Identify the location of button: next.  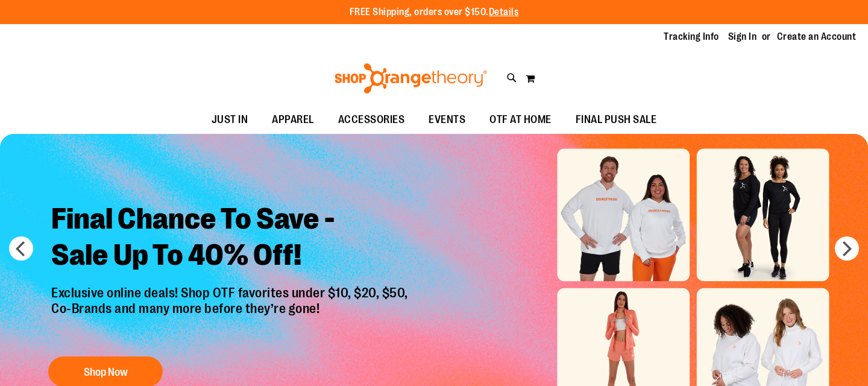
(847, 249).